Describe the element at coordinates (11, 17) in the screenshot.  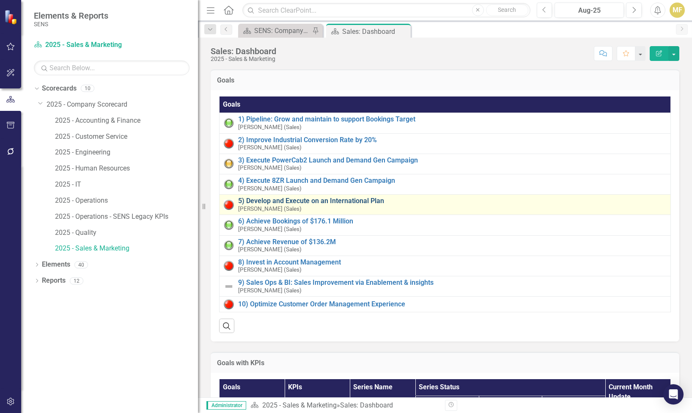
I see `img: ClearPoint Strategy` at that location.